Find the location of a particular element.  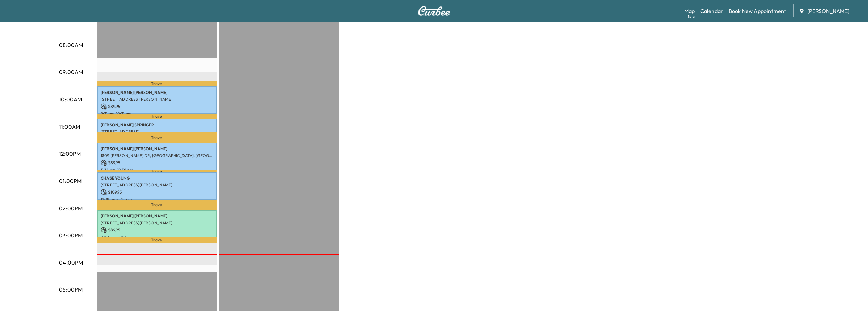

p: 03:00PM is located at coordinates (71, 235).